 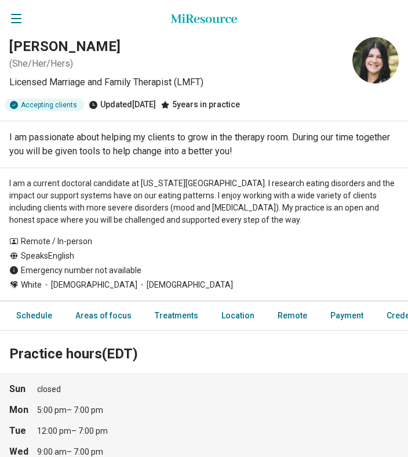 I want to click on div: 12:00 pm – 7:00 pm, so click(x=72, y=431).